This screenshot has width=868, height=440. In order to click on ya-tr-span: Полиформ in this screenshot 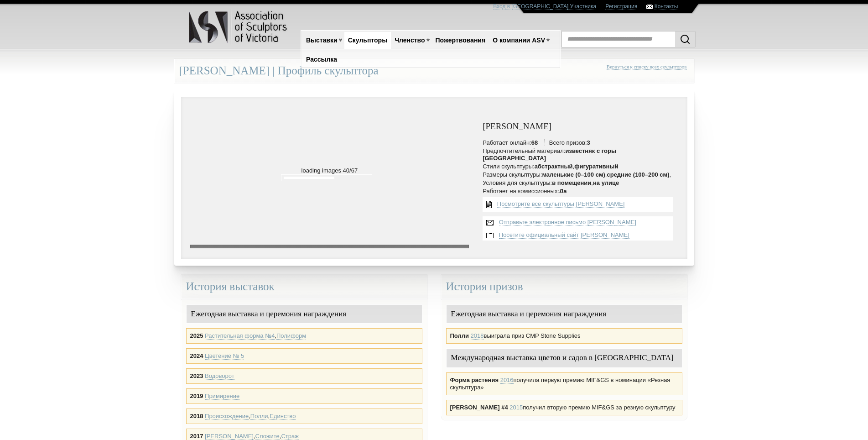, I will do `click(291, 336)`.